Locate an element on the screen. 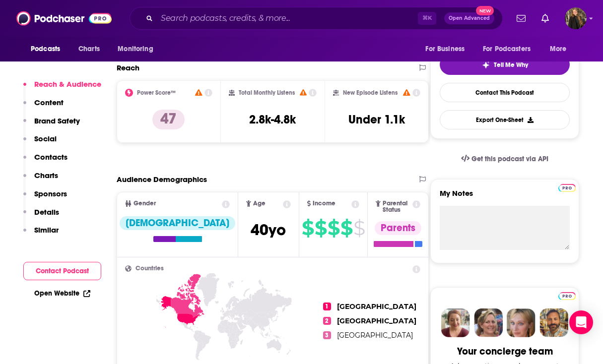 The width and height of the screenshot is (603, 364). h2: New Episode Listens is located at coordinates (370, 93).